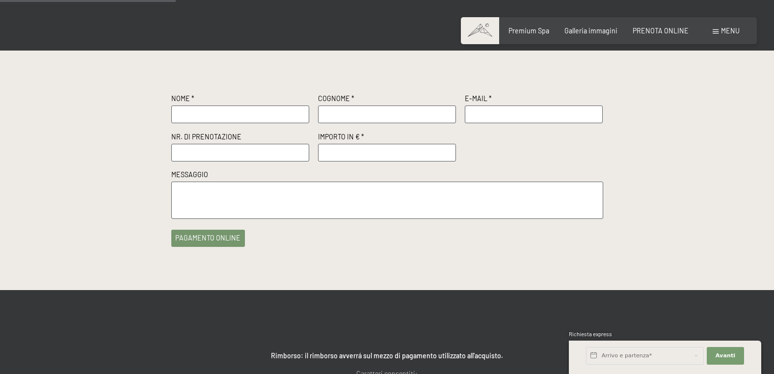 The height and width of the screenshot is (374, 774). Describe the element at coordinates (529, 30) in the screenshot. I see `a: Premium Spa` at that location.